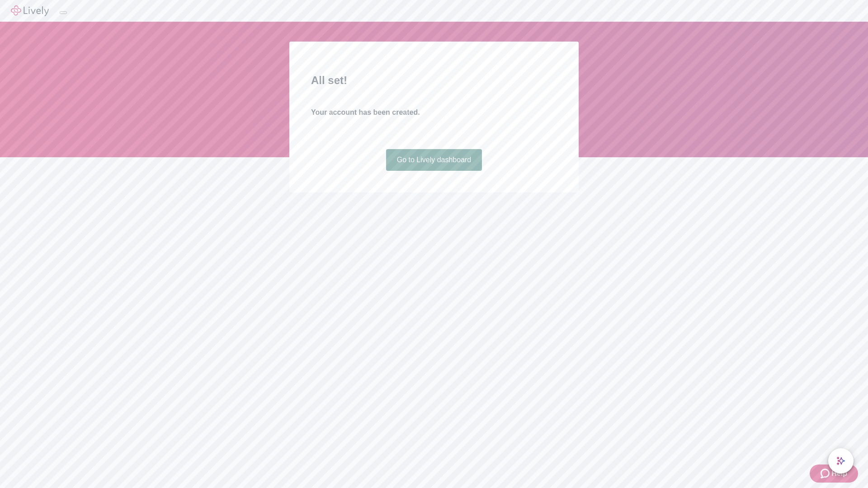 This screenshot has height=488, width=868. What do you see at coordinates (64, 13) in the screenshot?
I see `button: Log out` at bounding box center [64, 13].